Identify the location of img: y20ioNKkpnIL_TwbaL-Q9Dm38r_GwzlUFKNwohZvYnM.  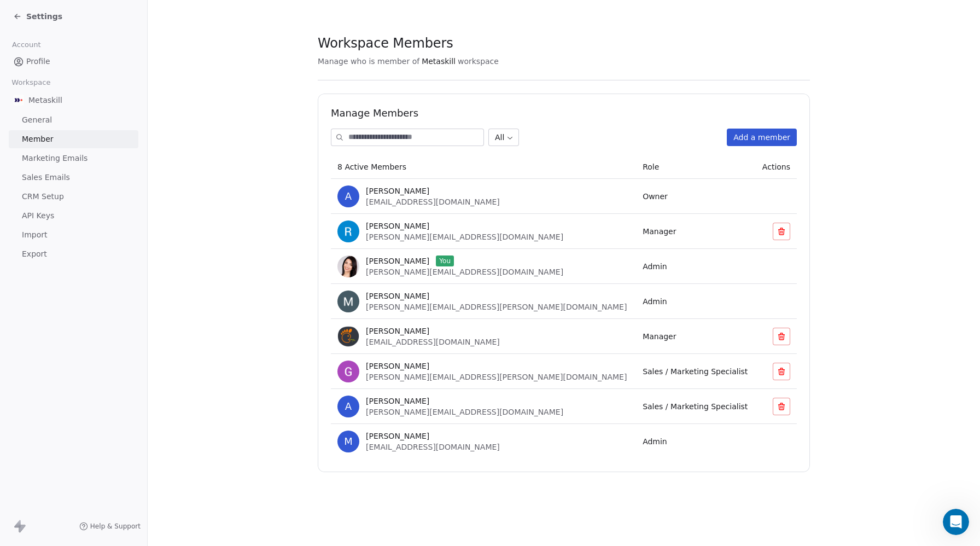
(348, 267).